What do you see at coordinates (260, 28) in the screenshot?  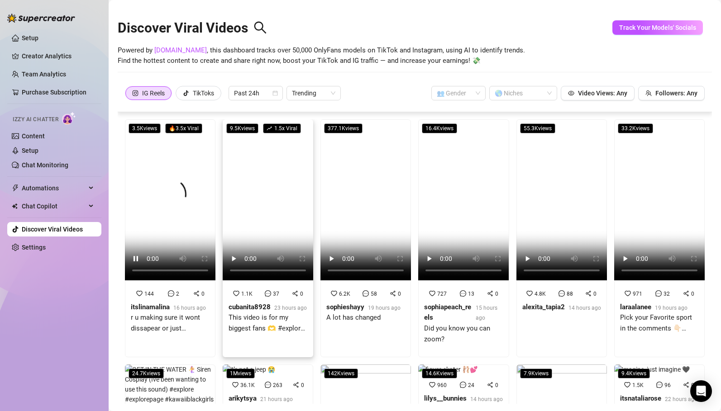 I see `span: search` at bounding box center [260, 28].